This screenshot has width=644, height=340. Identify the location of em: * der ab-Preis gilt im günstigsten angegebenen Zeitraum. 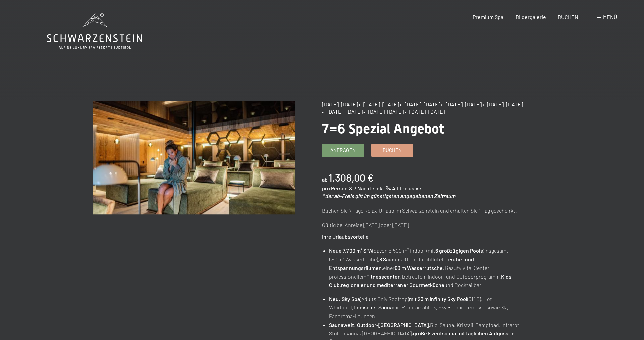
(389, 196).